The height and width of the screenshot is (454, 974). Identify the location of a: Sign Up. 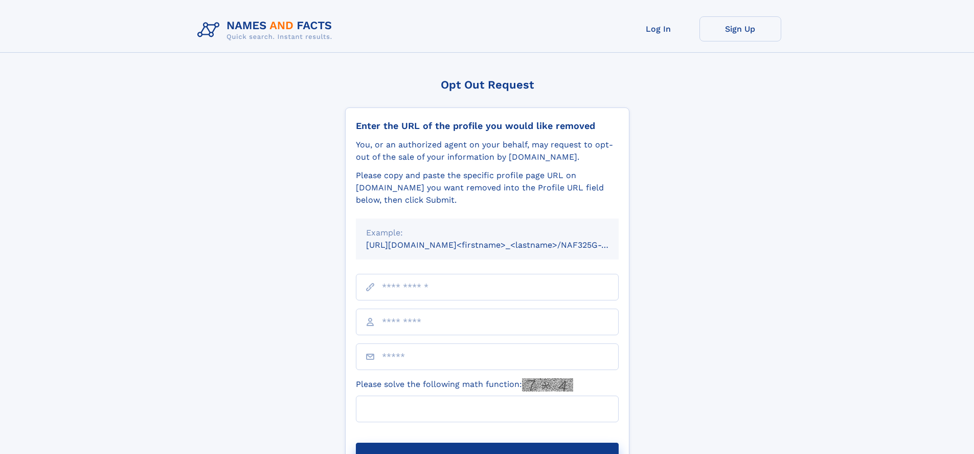
(740, 29).